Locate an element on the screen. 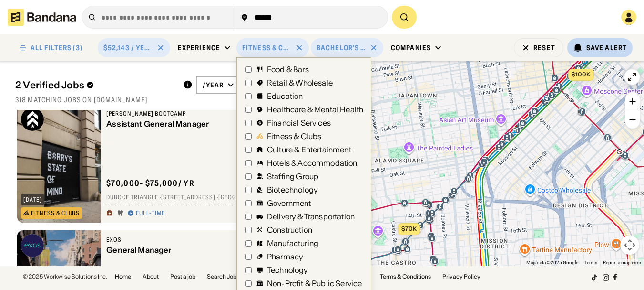 This screenshot has width=644, height=290. div: Full-time is located at coordinates (150, 213).